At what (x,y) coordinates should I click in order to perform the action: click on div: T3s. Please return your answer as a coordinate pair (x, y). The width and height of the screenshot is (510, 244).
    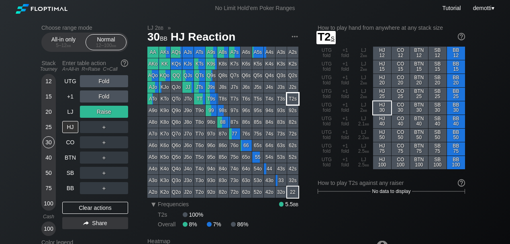
    Looking at the image, I should click on (281, 99).